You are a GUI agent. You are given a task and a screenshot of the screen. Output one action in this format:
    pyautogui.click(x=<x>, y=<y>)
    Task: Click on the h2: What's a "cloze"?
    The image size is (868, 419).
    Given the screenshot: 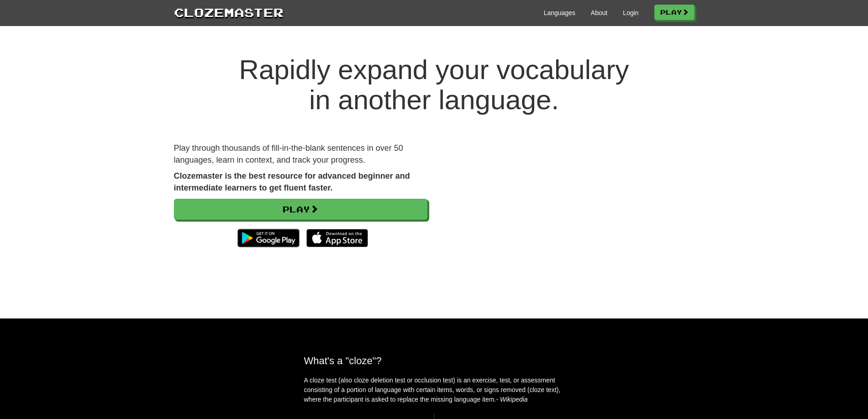 What is the action you would take?
    pyautogui.click(x=434, y=361)
    